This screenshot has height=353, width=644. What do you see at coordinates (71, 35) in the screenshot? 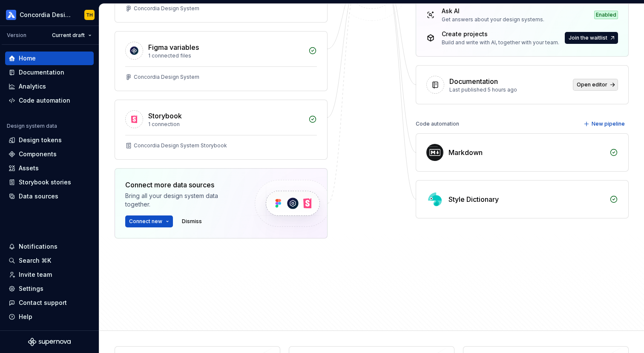
I see `button: Current draft` at bounding box center [71, 35].